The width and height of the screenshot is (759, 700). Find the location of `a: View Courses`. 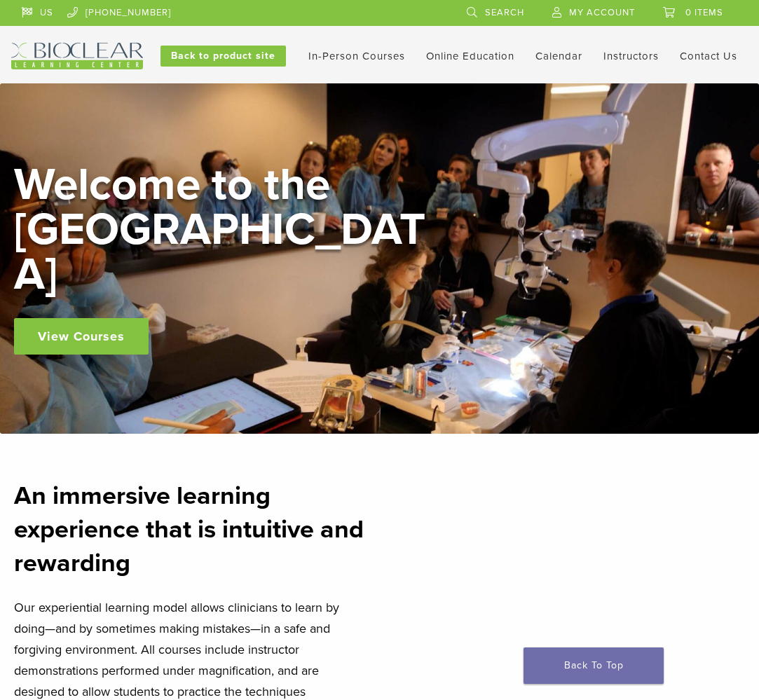

a: View Courses is located at coordinates (81, 337).